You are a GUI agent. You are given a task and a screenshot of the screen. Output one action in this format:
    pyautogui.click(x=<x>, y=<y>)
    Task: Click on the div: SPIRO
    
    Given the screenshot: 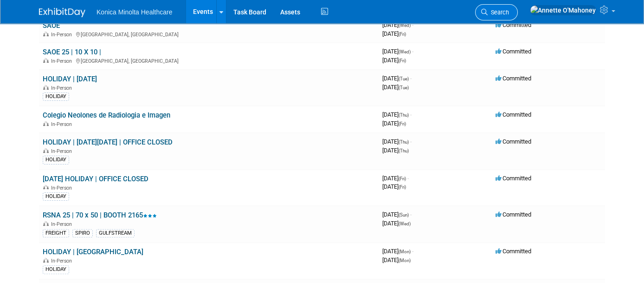 What is the action you would take?
    pyautogui.click(x=82, y=234)
    